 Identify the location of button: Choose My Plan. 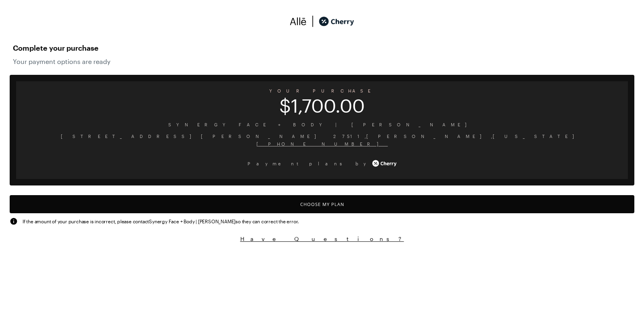
(322, 204).